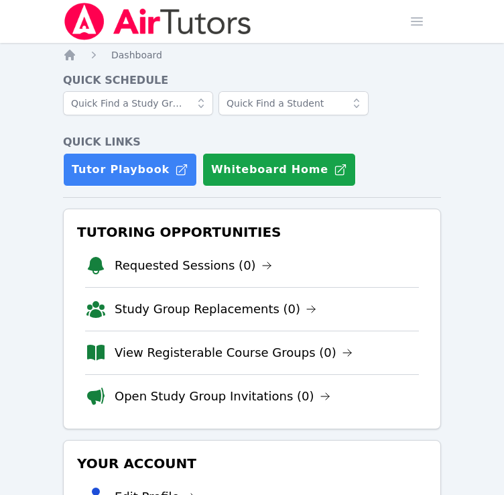 This screenshot has width=504, height=495. Describe the element at coordinates (130, 170) in the screenshot. I see `a: Tutor Playbook` at that location.